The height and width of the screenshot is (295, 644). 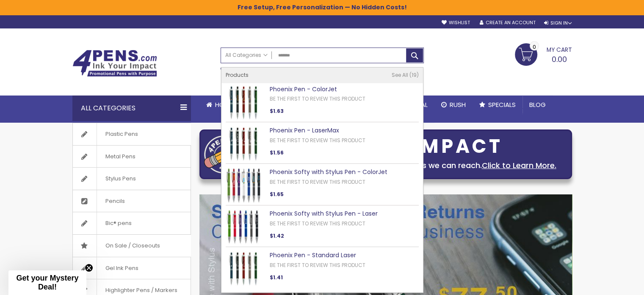 What do you see at coordinates (543, 54) in the screenshot?
I see `a: 0.00 0` at bounding box center [543, 54].